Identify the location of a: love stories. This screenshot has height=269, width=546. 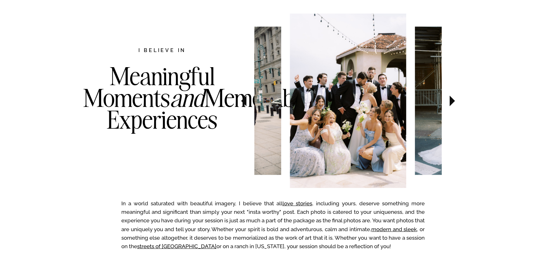
(297, 204).